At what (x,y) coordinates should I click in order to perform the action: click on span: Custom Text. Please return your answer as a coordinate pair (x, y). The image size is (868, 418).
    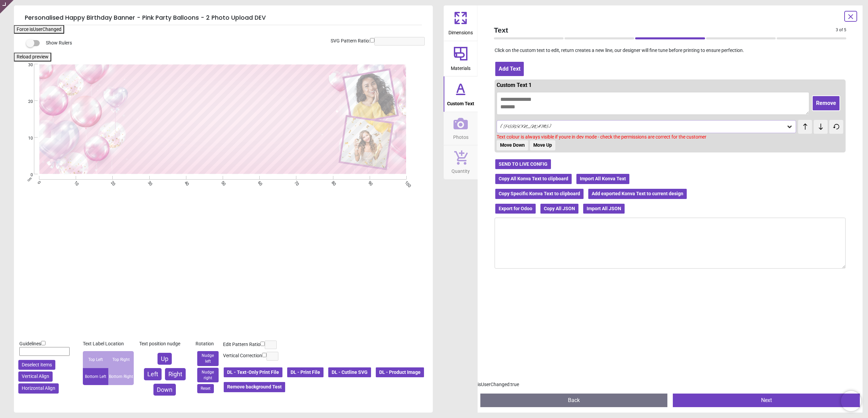
    Looking at the image, I should click on (461, 102).